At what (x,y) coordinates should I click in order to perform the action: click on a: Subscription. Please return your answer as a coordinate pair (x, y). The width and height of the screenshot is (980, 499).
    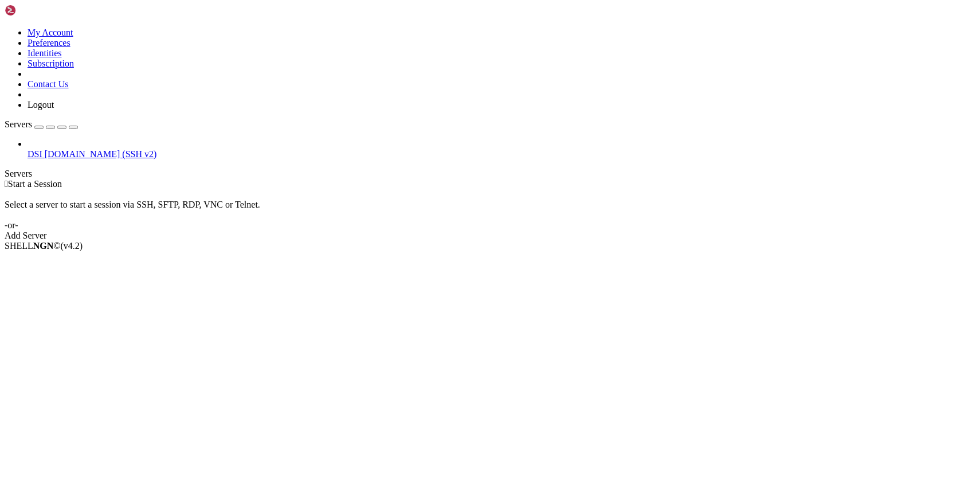
    Looking at the image, I should click on (50, 63).